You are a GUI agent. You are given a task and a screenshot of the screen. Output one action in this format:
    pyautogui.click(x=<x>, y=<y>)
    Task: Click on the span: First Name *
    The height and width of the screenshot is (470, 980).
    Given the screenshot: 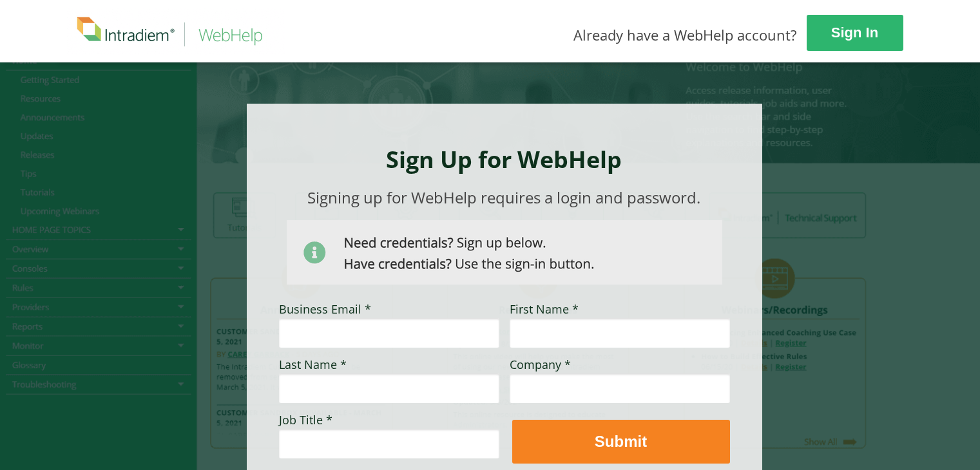 What is the action you would take?
    pyautogui.click(x=543, y=309)
    